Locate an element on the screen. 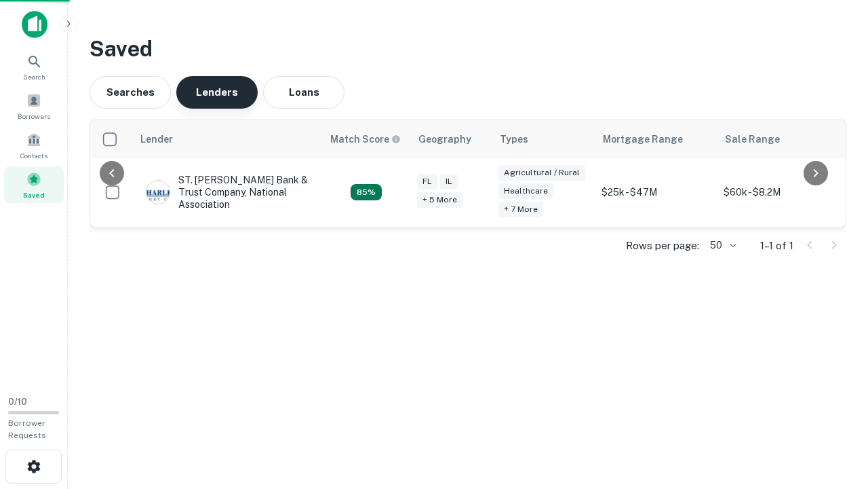 The height and width of the screenshot is (489, 868). div: + 7 more is located at coordinates (521, 209).